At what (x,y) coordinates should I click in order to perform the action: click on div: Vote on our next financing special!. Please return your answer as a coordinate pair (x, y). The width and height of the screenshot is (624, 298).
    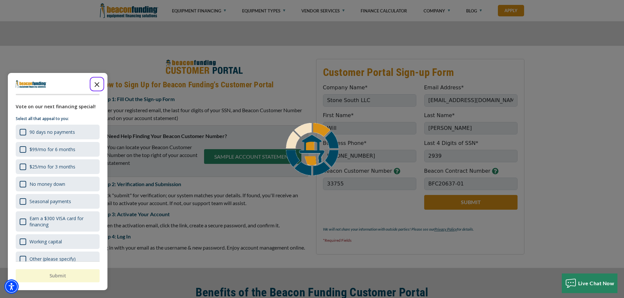
    Looking at the image, I should click on (58, 107).